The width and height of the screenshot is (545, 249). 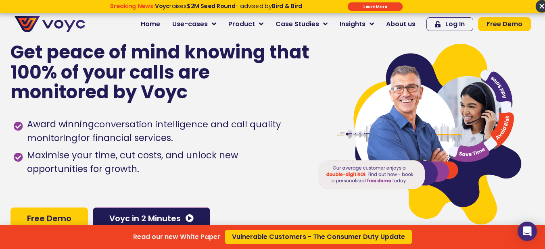 I want to click on div: Submit, so click(x=375, y=6).